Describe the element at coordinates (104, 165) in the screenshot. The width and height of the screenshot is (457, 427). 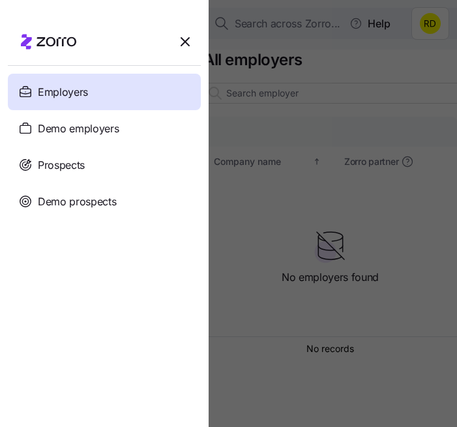
I see `a: Prospects` at that location.